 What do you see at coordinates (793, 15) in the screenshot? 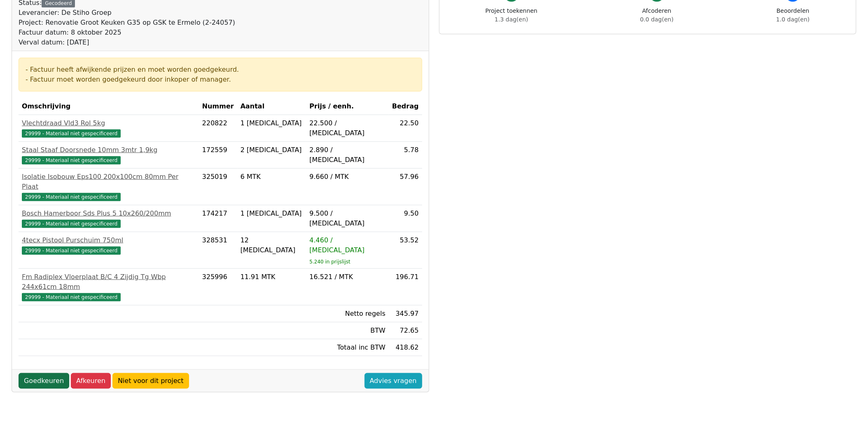
I see `div: Beoordelen` at bounding box center [793, 15].